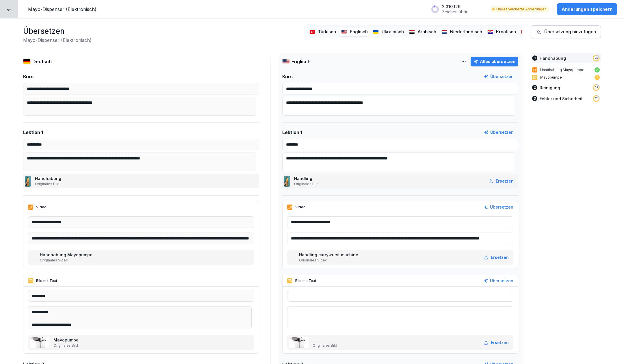 This screenshot has width=624, height=364. What do you see at coordinates (457, 9) in the screenshot?
I see `button: 2.310.126Zeichen übrig` at bounding box center [457, 9].